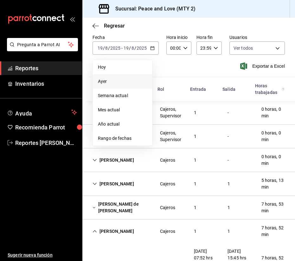  What do you see at coordinates (46, 68) in the screenshot?
I see `span: Reportes` at bounding box center [46, 68].